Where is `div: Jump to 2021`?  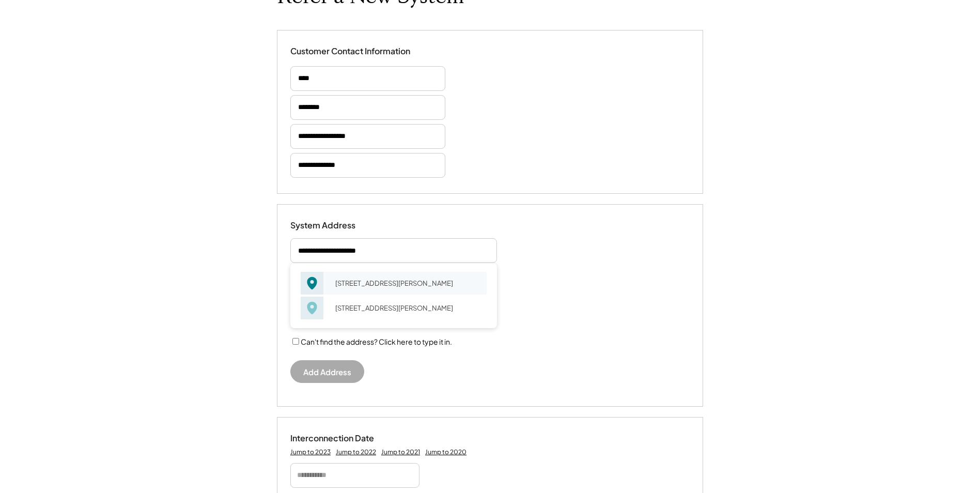 div: Jump to 2021 is located at coordinates (400, 453).